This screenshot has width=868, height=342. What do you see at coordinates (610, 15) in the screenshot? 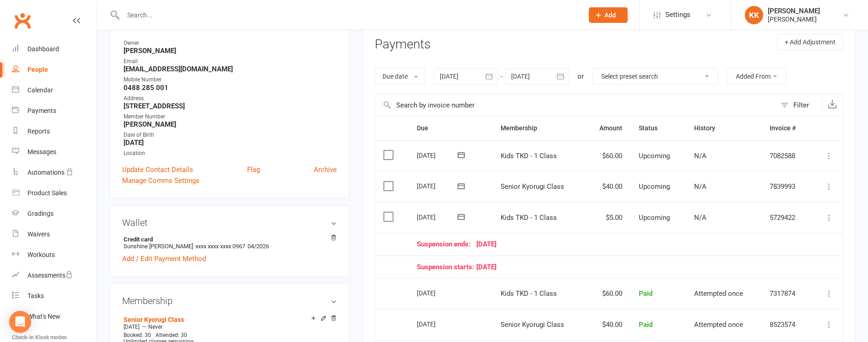
I see `span: Add` at bounding box center [610, 15].